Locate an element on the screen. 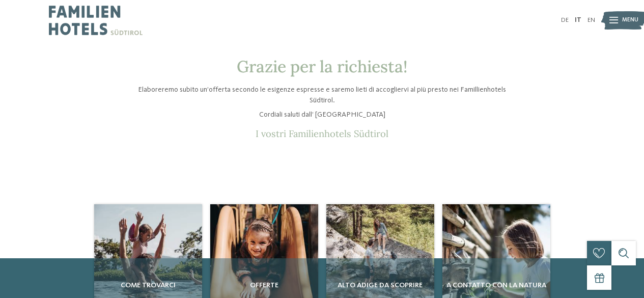  span: Come trovarci is located at coordinates (148, 285).